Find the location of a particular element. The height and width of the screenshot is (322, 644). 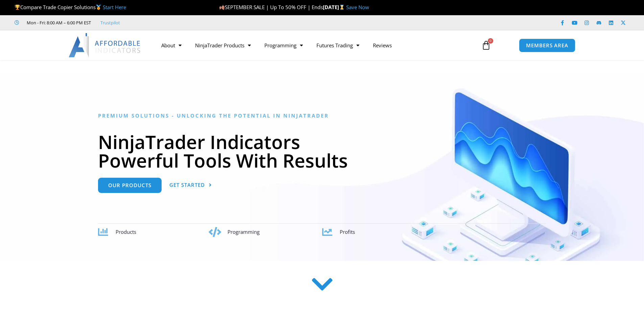

a: MEMBERS AREA is located at coordinates (547, 45).